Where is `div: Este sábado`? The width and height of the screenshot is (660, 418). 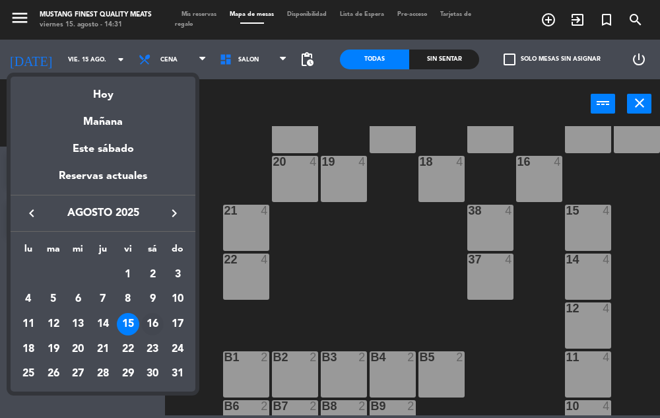 div: Este sábado is located at coordinates (103, 149).